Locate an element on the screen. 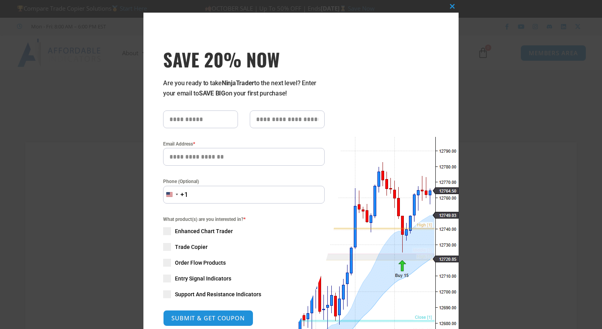  span: Enhanced Chart Trader is located at coordinates (204, 231).